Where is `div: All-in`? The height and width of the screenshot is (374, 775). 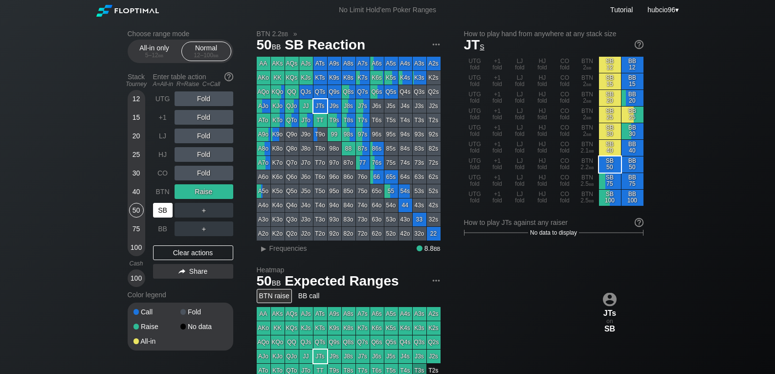
div: All-in is located at coordinates (157, 341).